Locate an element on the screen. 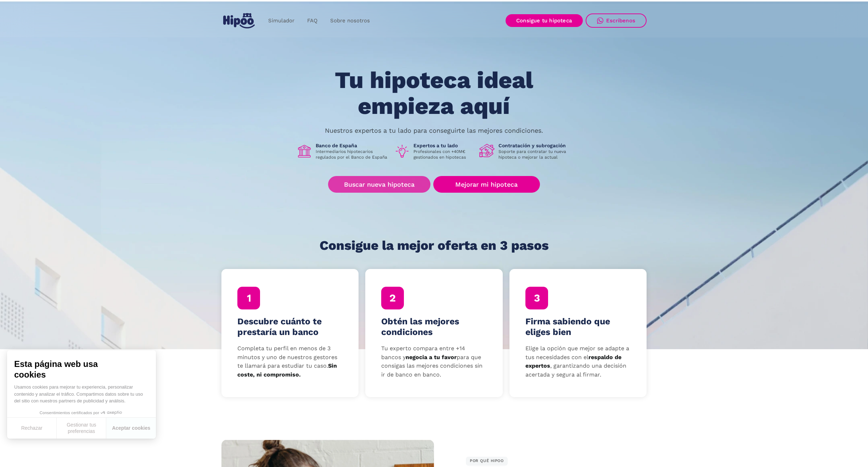 The height and width of the screenshot is (467, 868). a: home is located at coordinates (238, 20).